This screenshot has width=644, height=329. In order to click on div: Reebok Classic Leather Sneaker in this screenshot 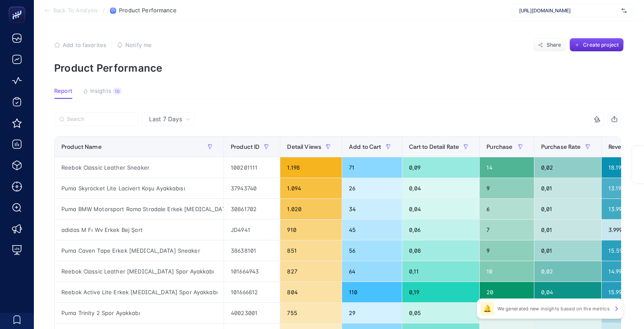, I will do `click(139, 168)`.